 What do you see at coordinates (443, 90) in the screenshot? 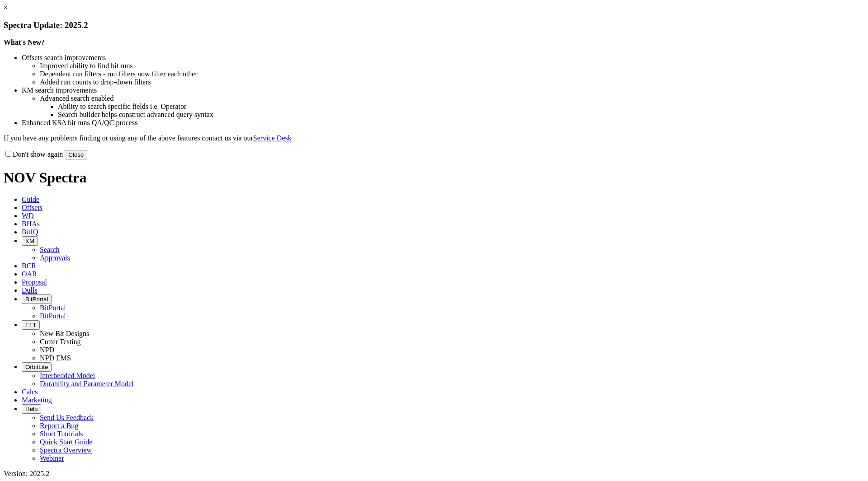
I see `li: KM search improvements` at bounding box center [443, 90].